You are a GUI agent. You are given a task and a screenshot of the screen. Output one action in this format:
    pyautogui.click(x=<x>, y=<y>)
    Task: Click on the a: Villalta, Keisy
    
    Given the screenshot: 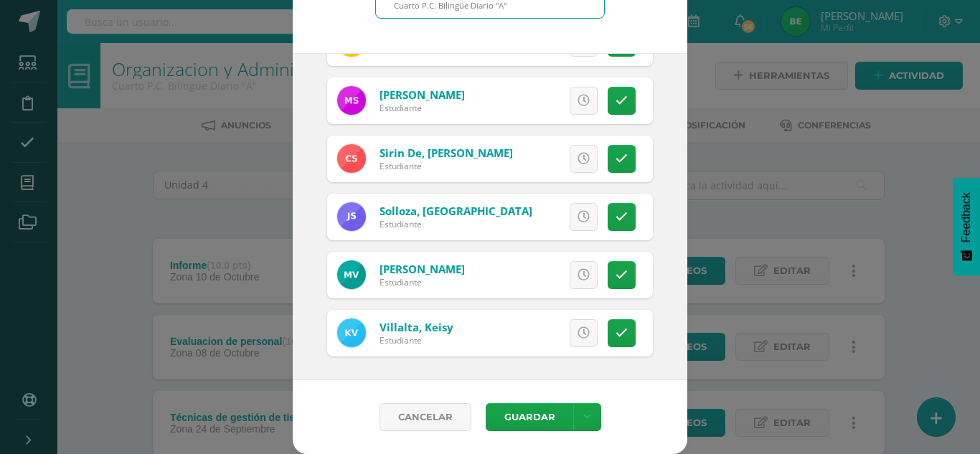 What is the action you would take?
    pyautogui.click(x=416, y=327)
    